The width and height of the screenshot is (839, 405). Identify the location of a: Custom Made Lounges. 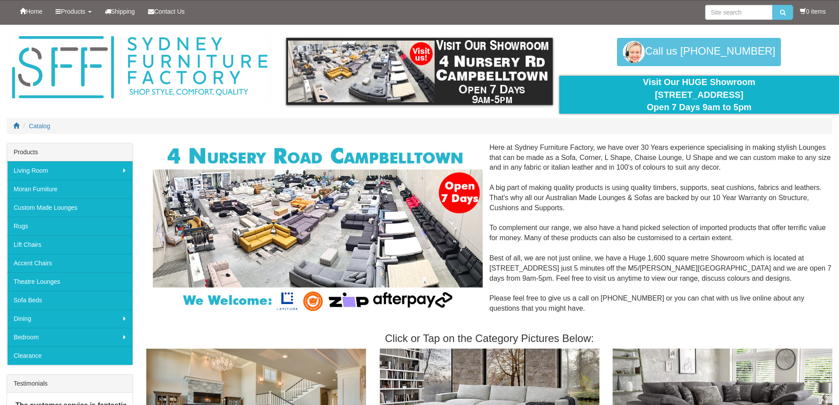
(70, 207).